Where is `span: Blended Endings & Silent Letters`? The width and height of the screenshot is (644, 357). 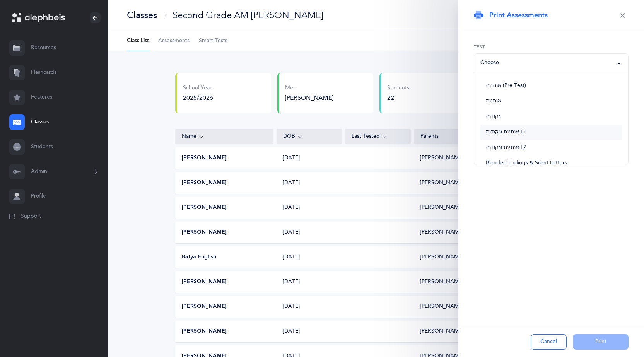 span: Blended Endings & Silent Letters is located at coordinates (526, 163).